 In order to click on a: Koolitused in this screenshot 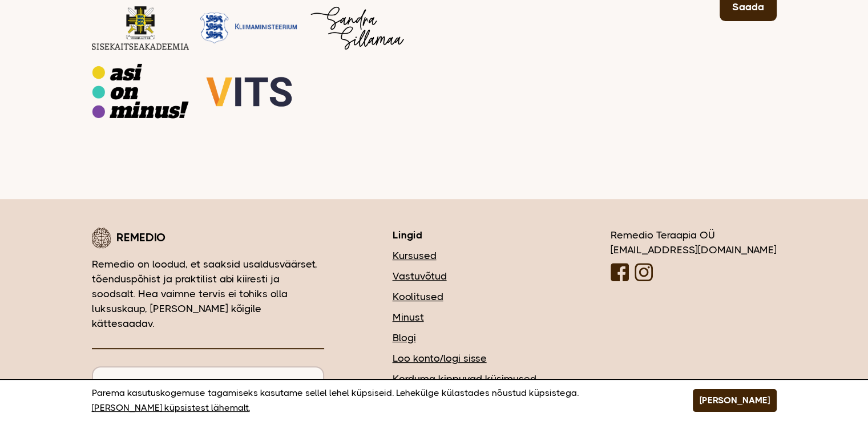, I will do `click(467, 297)`.